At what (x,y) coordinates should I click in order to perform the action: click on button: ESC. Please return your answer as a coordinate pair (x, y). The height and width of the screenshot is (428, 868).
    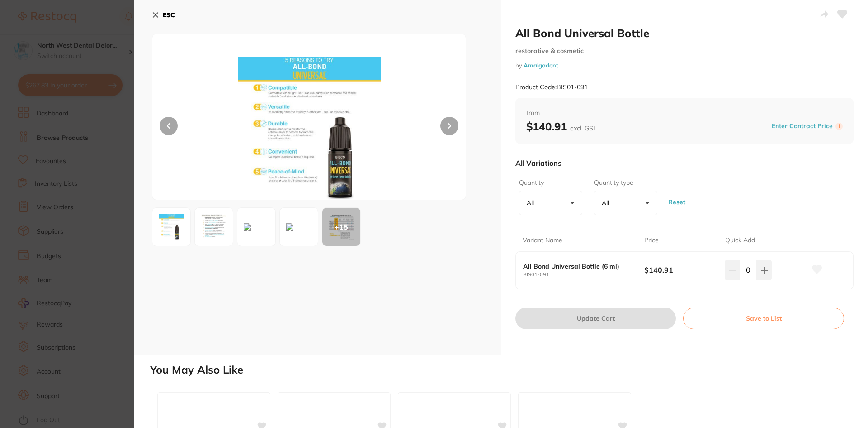
    Looking at the image, I should click on (163, 15).